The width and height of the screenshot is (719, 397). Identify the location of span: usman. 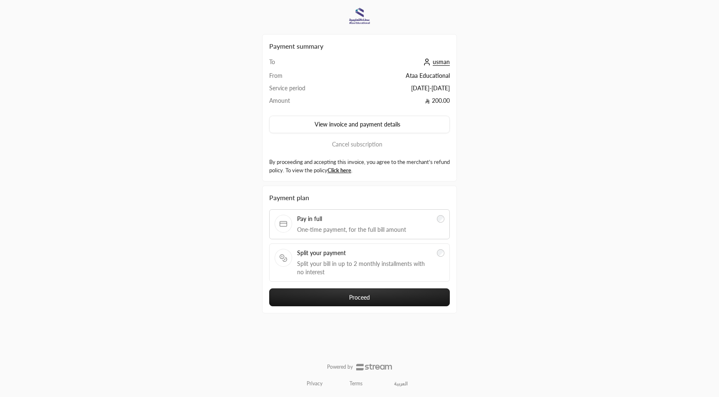
(441, 62).